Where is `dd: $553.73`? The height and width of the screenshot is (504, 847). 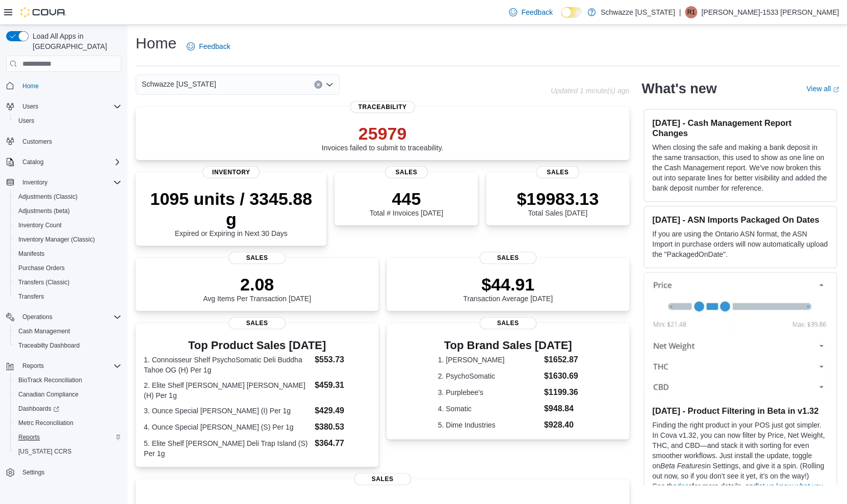
dd: $553.73 is located at coordinates (342, 360).